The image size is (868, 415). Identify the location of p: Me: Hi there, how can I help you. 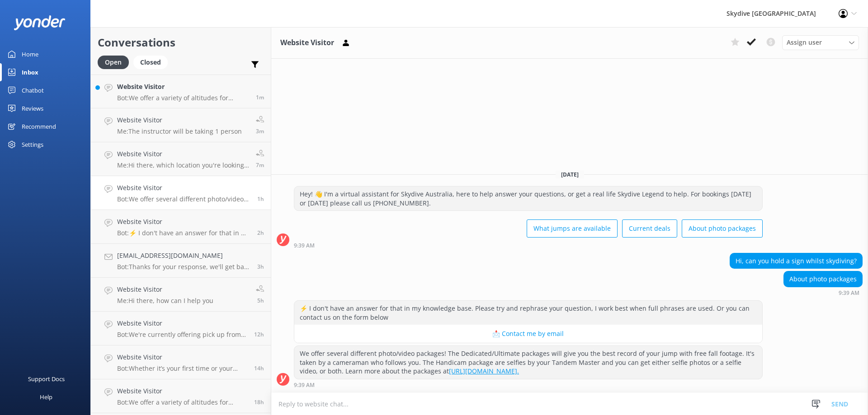
(165, 300).